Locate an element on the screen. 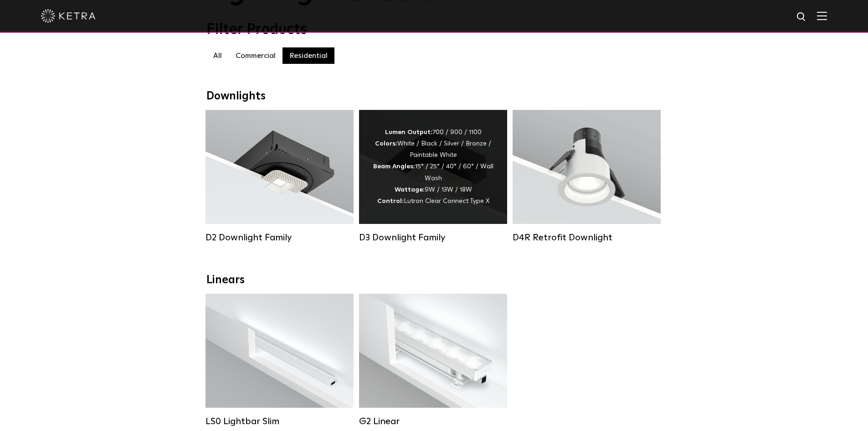  a: D2 Downlight Family Lumen Output:1200Colors:White / Black / Gloss Black / Silver / Bronze / Silve... is located at coordinates (279, 177).